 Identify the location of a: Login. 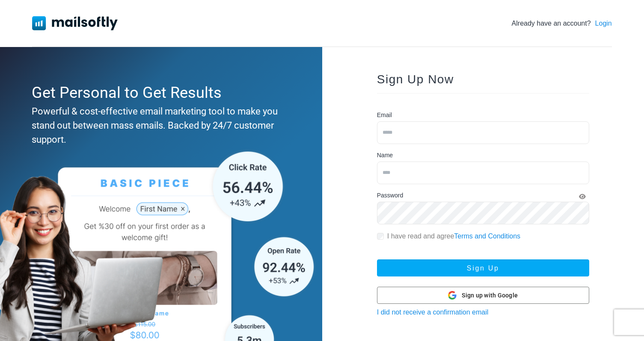
(604, 24).